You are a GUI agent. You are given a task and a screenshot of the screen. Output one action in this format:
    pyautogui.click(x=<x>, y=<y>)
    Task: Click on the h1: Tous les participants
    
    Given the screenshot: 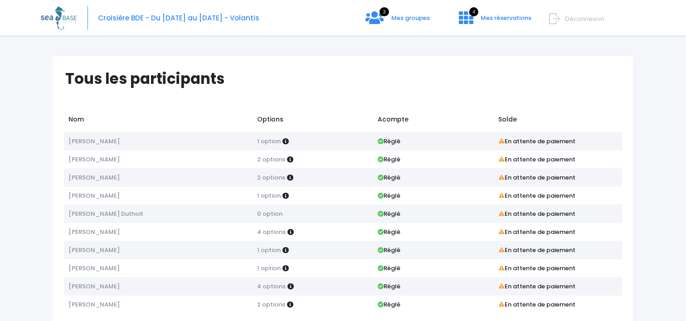 What is the action you would take?
    pyautogui.click(x=347, y=78)
    